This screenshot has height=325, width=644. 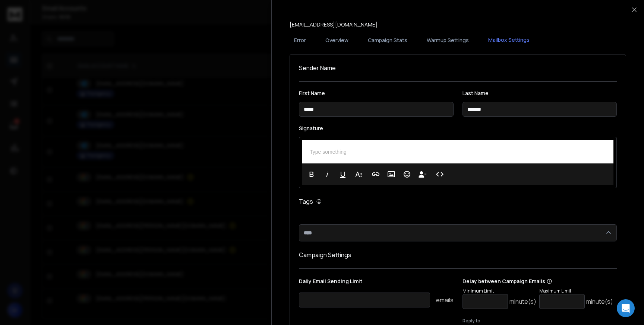 I want to click on label: Last Name, so click(x=539, y=93).